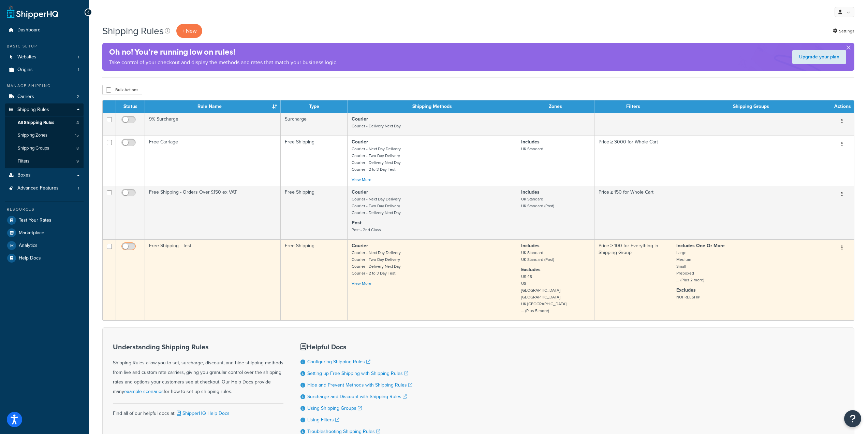 The image size is (868, 434). Describe the element at coordinates (357, 223) in the screenshot. I see `strong: Post` at that location.